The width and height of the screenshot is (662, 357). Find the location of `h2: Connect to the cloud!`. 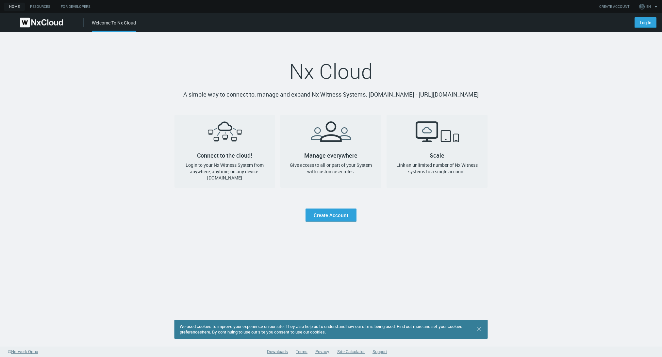

h2: Connect to the cloud! is located at coordinates (225, 135).